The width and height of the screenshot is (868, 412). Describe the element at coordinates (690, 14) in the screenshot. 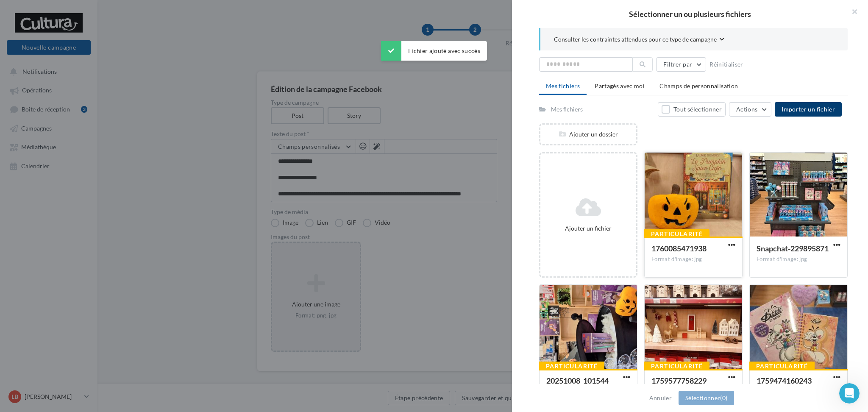

I see `h2: Sélectionner un ou plusieurs fichiers` at that location.